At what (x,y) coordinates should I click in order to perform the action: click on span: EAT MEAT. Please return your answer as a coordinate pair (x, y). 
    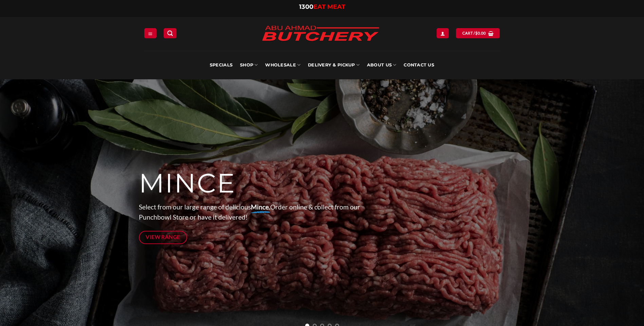
    Looking at the image, I should click on (329, 7).